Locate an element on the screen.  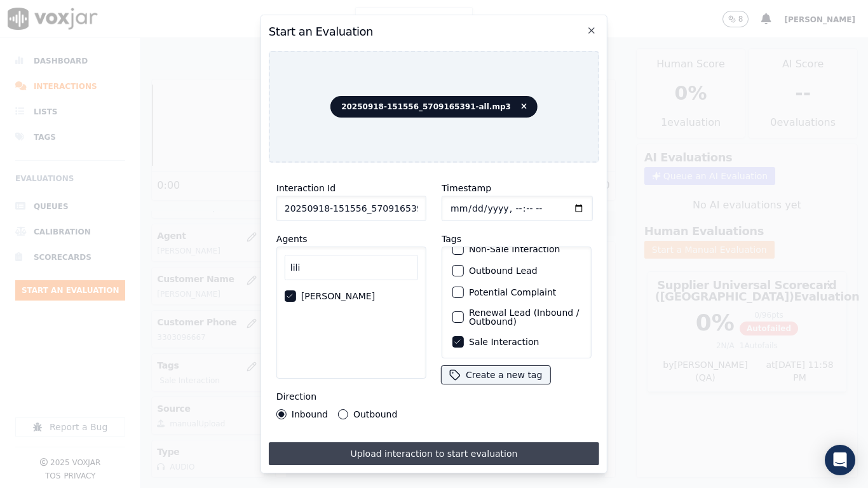
label: Agents is located at coordinates (292, 239).